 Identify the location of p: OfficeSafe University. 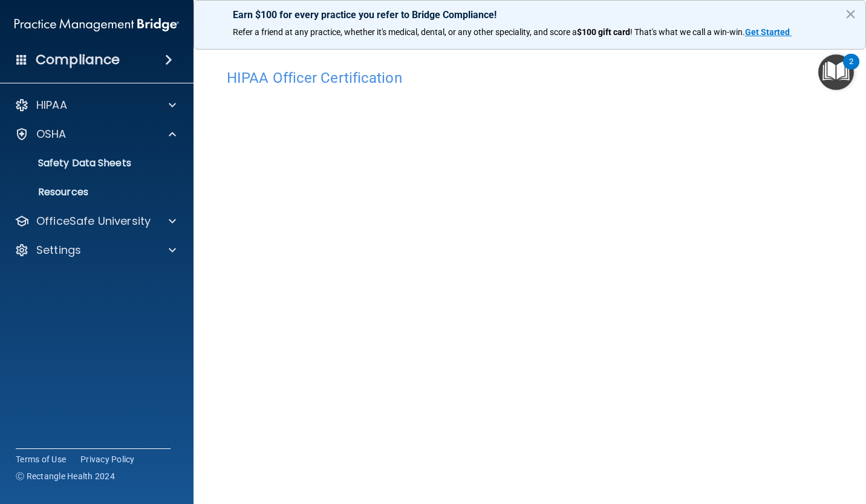
(93, 221).